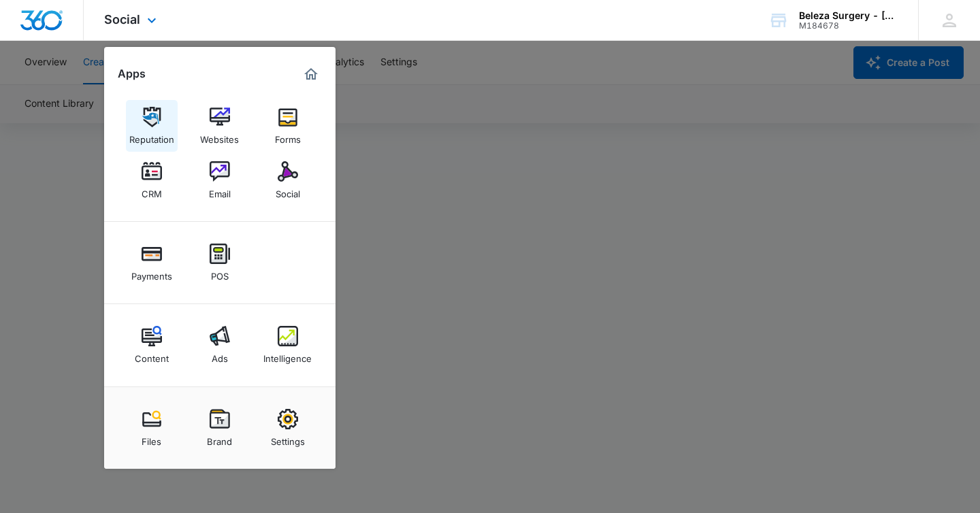  I want to click on div: Intelligence, so click(287, 356).